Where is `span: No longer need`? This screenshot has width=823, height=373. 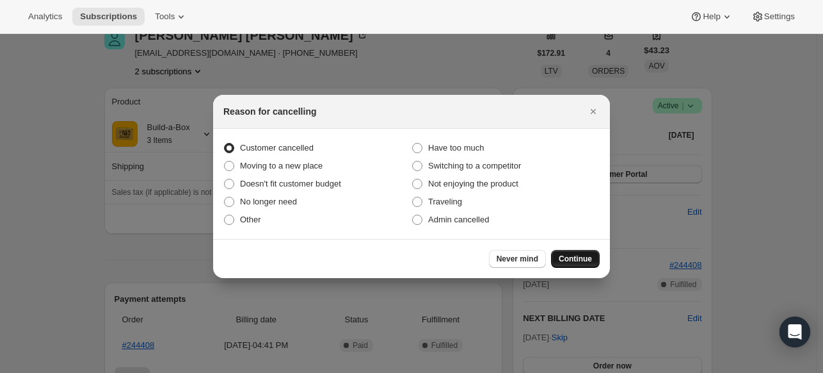
span: No longer need is located at coordinates (268, 201).